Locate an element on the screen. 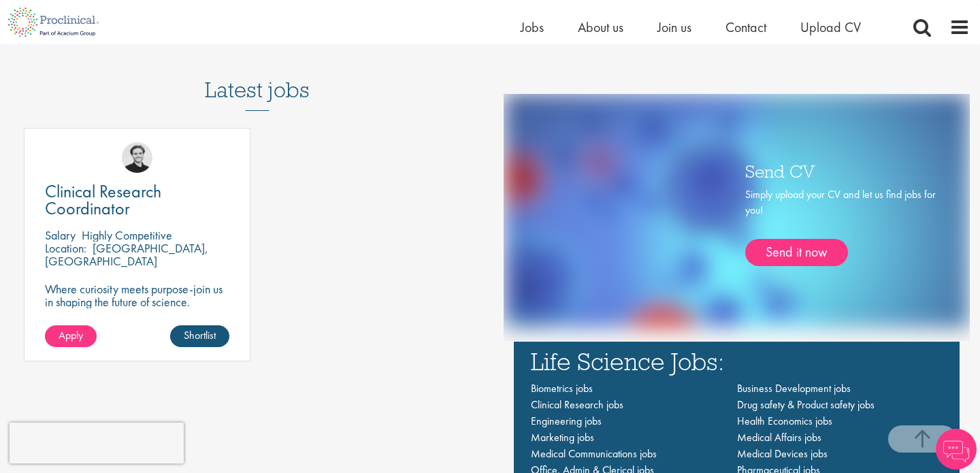 This screenshot has height=473, width=980. span: Apply is located at coordinates (71, 335).